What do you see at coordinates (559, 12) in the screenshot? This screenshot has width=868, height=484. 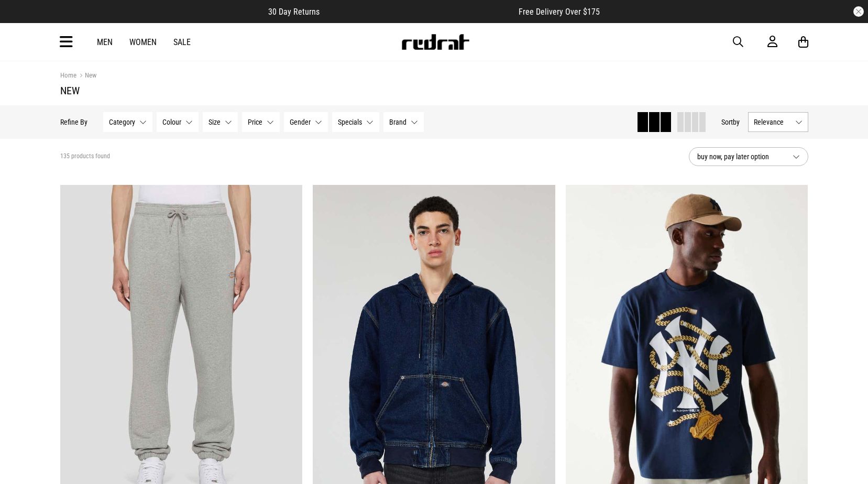 I see `span: Free Delivery Over $175` at bounding box center [559, 12].